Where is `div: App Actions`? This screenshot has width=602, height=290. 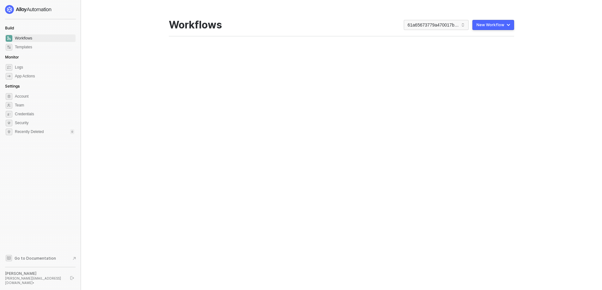
div: App Actions is located at coordinates (25, 76).